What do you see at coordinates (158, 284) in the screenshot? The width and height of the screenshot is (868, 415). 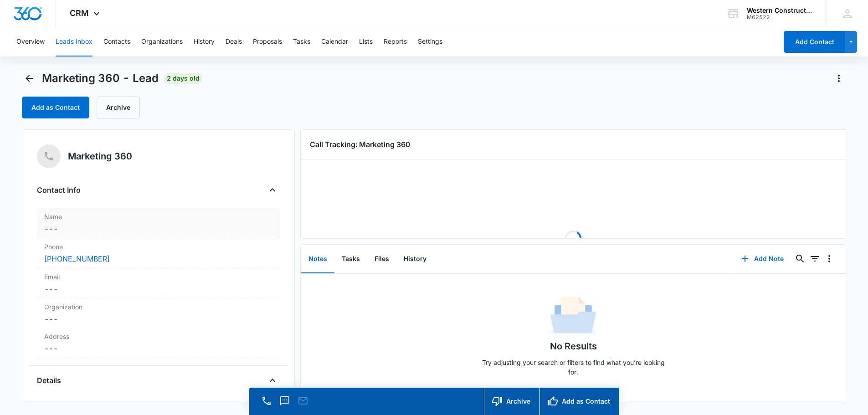 I see `div: Email---` at bounding box center [158, 284].